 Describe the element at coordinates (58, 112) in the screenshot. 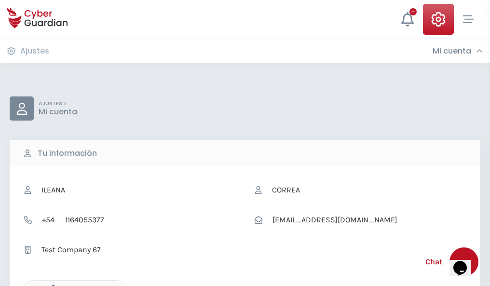

I see `p: Mi cuenta` at that location.